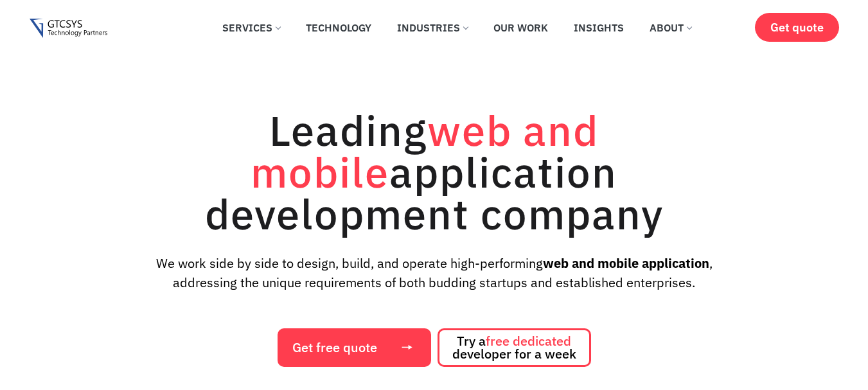 This screenshot has width=868, height=390. I want to click on a: Try afree dedicated developer for a week, so click(514, 347).